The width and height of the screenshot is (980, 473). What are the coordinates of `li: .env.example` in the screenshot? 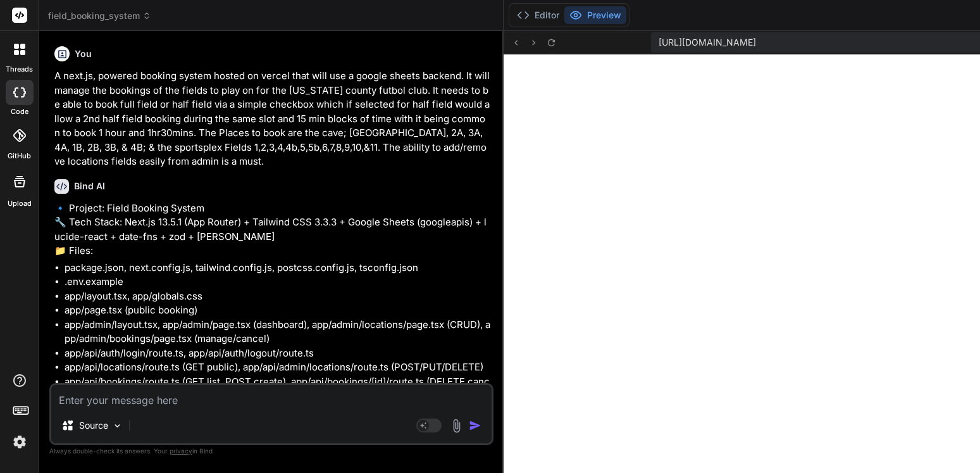 It's located at (278, 281).